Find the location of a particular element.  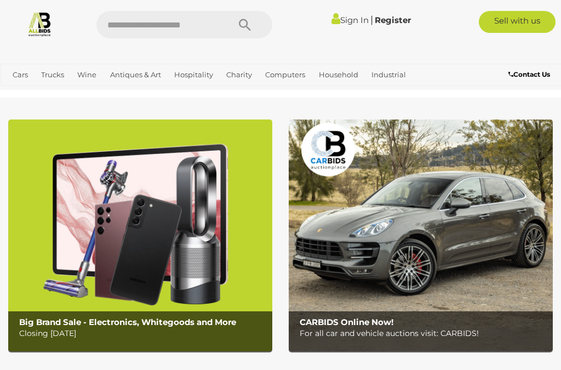

p: For all car and vehicle auctions visit: CARBIDS! is located at coordinates (423, 333).